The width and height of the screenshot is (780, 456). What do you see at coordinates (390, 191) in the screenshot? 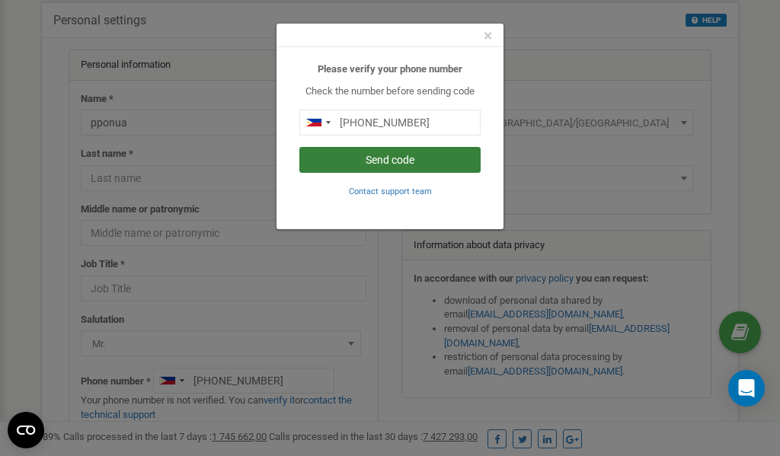
I see `small: Contact support team` at bounding box center [390, 191].